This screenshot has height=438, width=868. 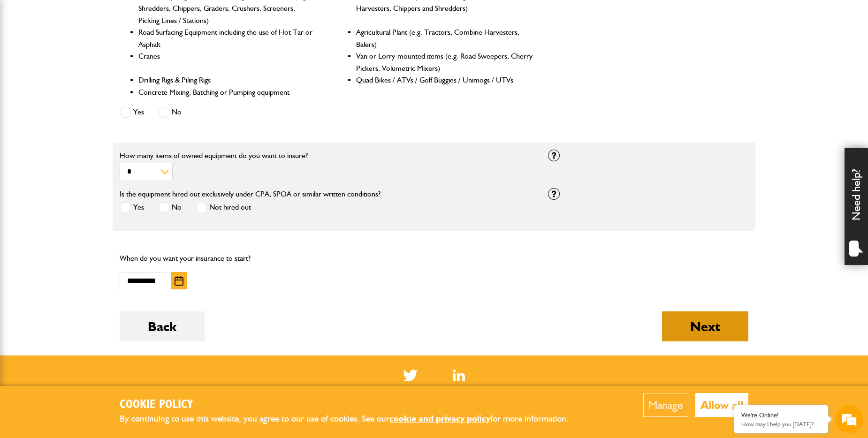 What do you see at coordinates (410, 375) in the screenshot?
I see `img: Twitter` at bounding box center [410, 375].